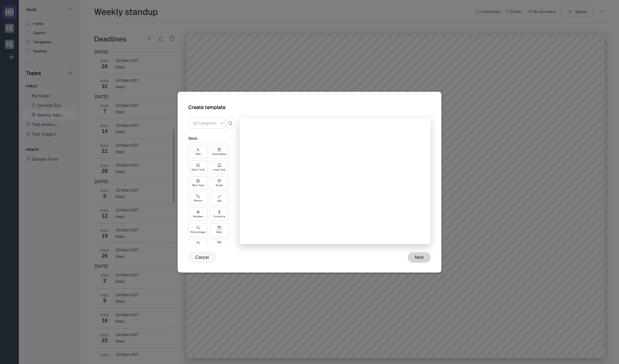 This screenshot has height=364, width=619. I want to click on div: Number, so click(198, 216).